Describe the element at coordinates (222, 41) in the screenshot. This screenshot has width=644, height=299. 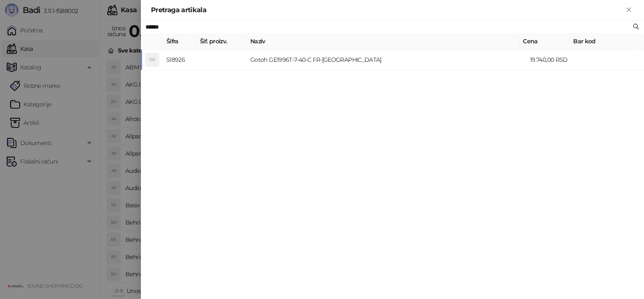
I see `th: Šif. proizv.` at that location.